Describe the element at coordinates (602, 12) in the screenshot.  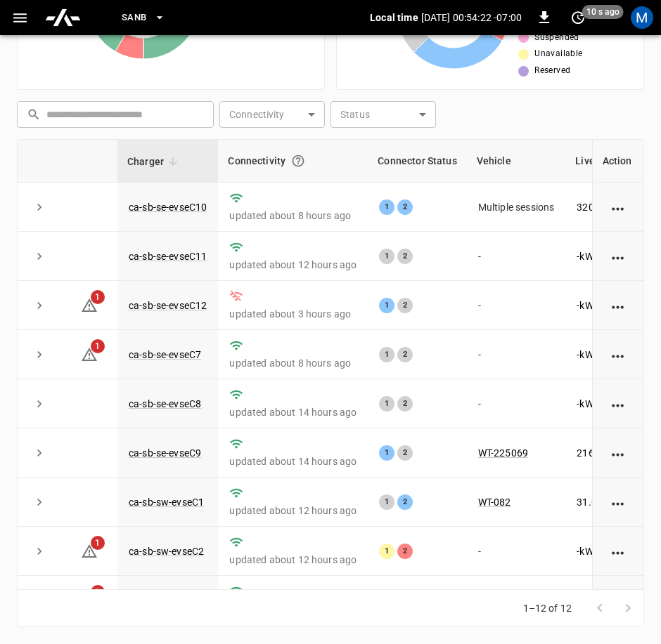
I see `span: 10 s ago` at that location.